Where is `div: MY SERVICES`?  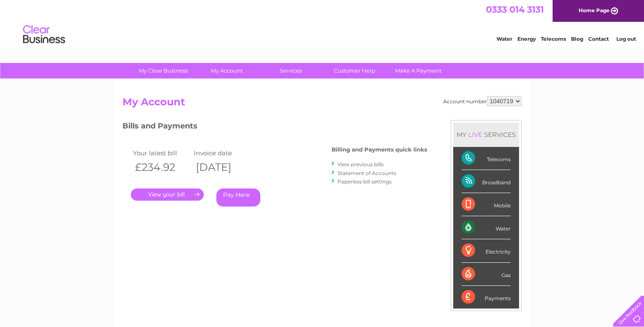
div: MY SERVICES is located at coordinates (486, 134).